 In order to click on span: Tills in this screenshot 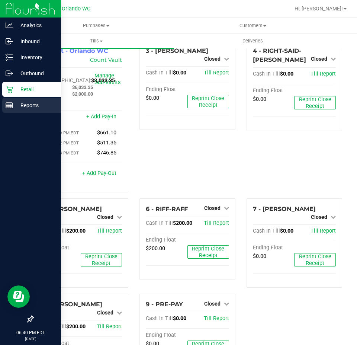, I will do `click(96, 41)`.